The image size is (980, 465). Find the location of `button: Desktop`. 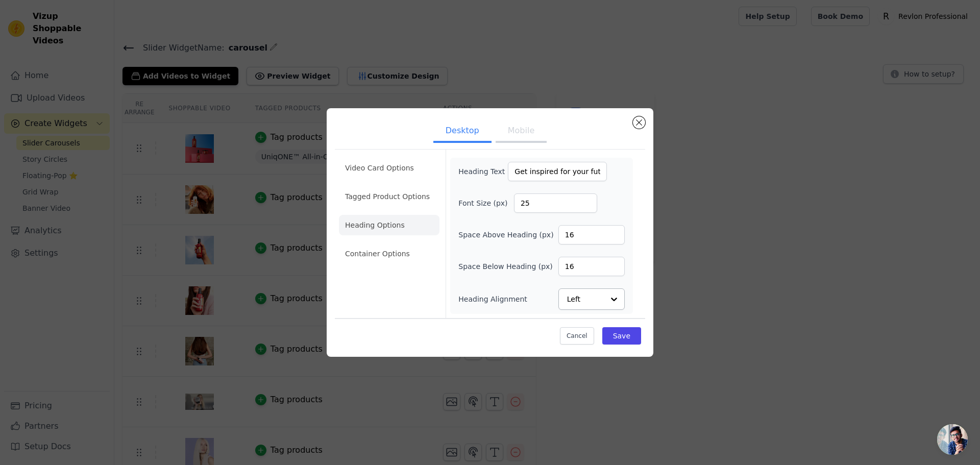

button: Desktop is located at coordinates (463, 132).